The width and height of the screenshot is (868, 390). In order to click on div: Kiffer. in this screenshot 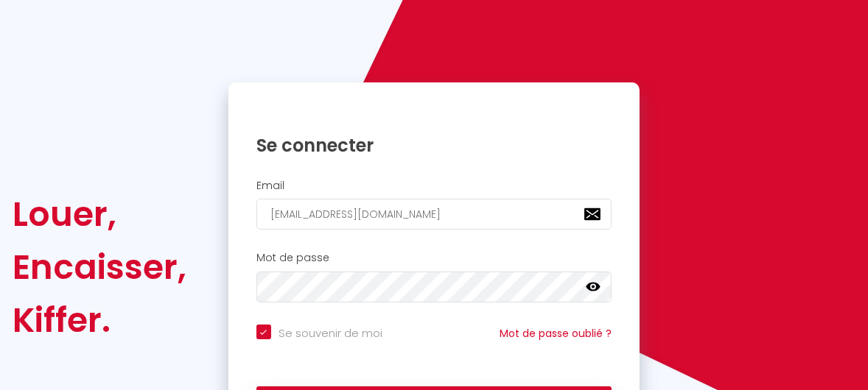, I will do `click(100, 320)`.